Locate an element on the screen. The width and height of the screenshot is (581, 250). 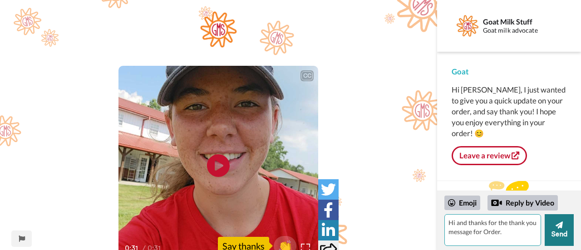
div: CC is located at coordinates (307, 76).